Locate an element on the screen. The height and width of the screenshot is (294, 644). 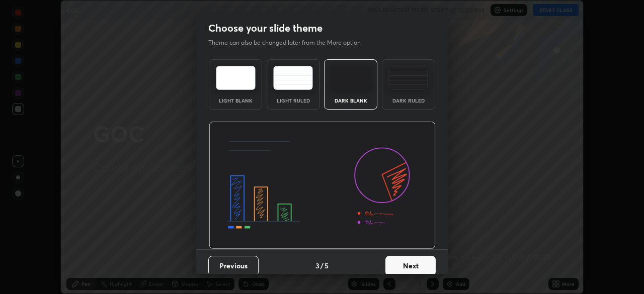
p: Theme can also be changed later from the More option is located at coordinates (290, 43).